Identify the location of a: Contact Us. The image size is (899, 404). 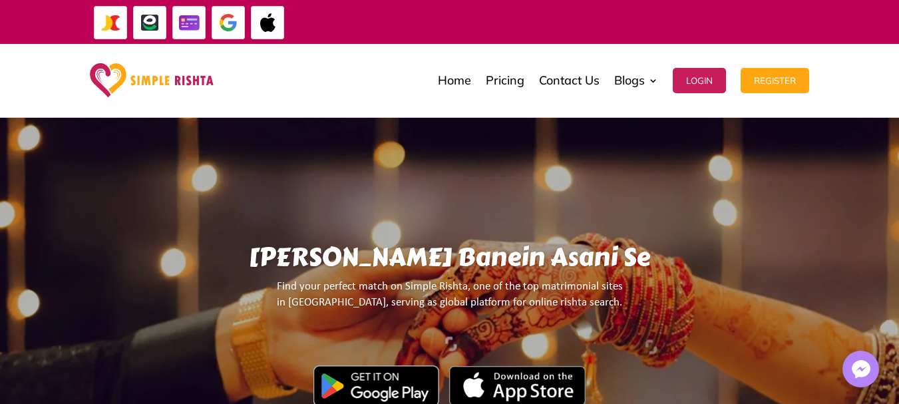
(569, 80).